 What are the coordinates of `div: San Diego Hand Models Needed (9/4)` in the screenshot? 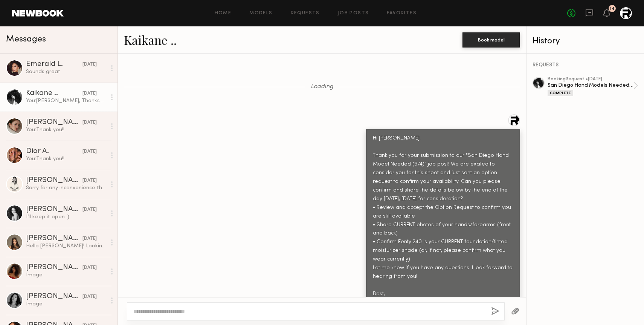 It's located at (590, 85).